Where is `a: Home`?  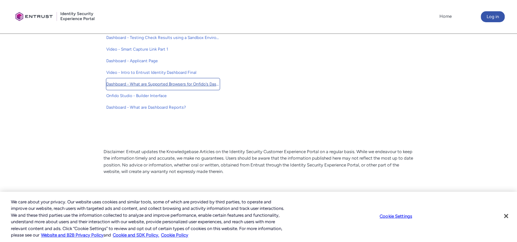
a: Home is located at coordinates (446, 16).